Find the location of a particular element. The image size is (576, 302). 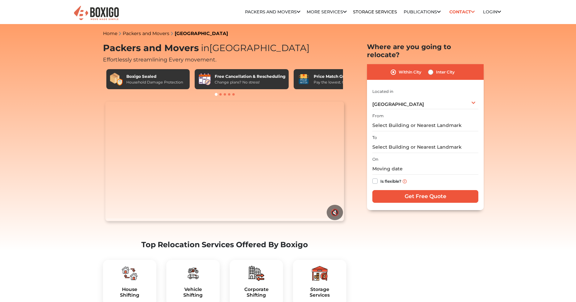

span: Effortlessly streamlining Every movement. is located at coordinates (160, 59).